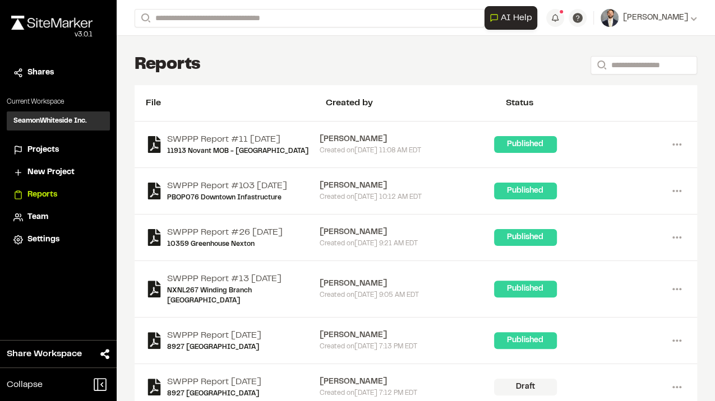  What do you see at coordinates (38, 217) in the screenshot?
I see `span: Team` at bounding box center [38, 217].